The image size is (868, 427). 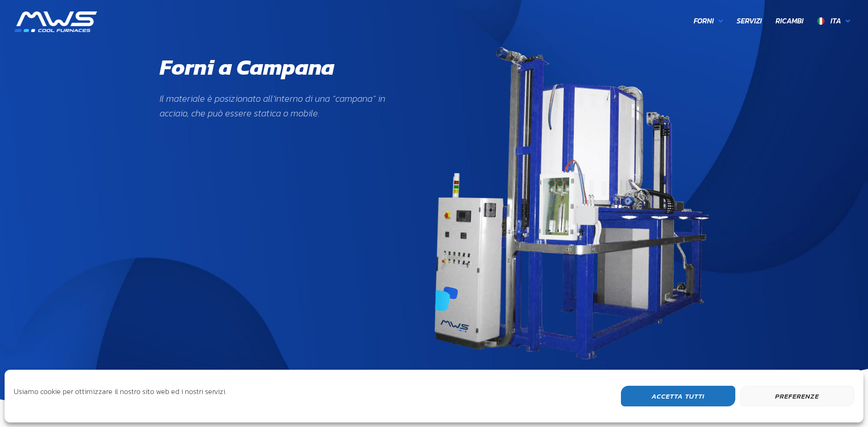 What do you see at coordinates (749, 21) in the screenshot?
I see `a: Servizi` at bounding box center [749, 21].